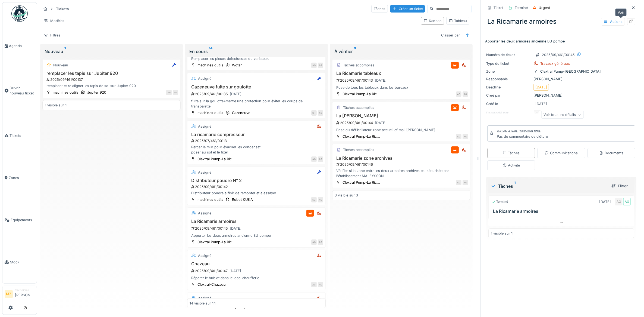 Image resolution: width=644 pixels, height=317 pixels. Describe the element at coordinates (212, 284) in the screenshot. I see `div: Clextral-Chazeau` at that location.